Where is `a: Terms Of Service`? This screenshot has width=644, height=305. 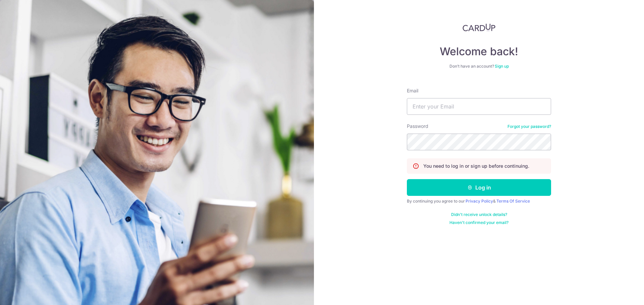 a: Terms Of Service is located at coordinates (513, 201).